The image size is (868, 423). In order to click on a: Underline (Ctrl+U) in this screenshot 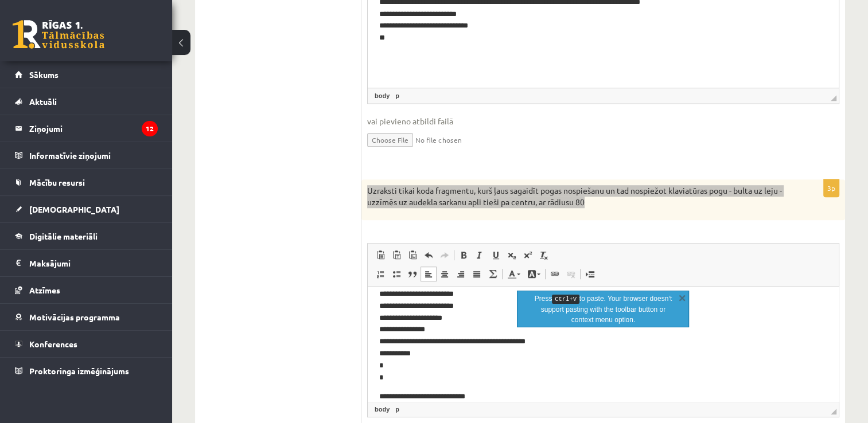, I will do `click(496, 255)`.